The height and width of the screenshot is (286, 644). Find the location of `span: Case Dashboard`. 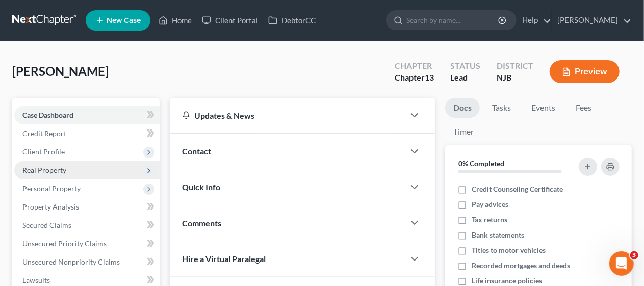

span: Case Dashboard is located at coordinates (48, 115).